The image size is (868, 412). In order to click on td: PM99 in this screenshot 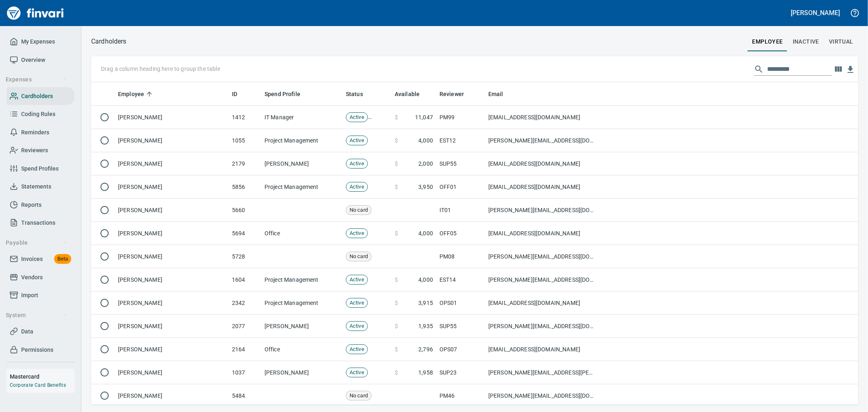, I will do `click(461, 117)`.